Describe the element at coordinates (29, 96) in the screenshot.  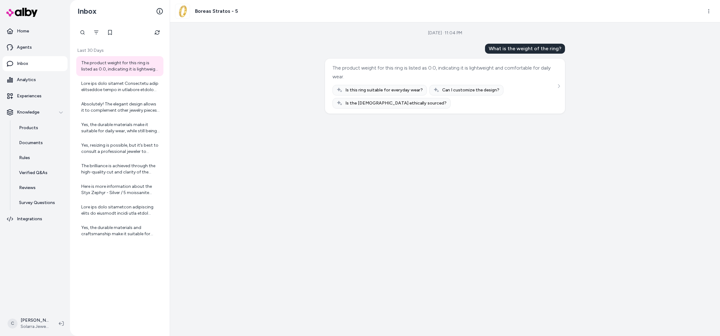
I see `p: Experiences` at that location.